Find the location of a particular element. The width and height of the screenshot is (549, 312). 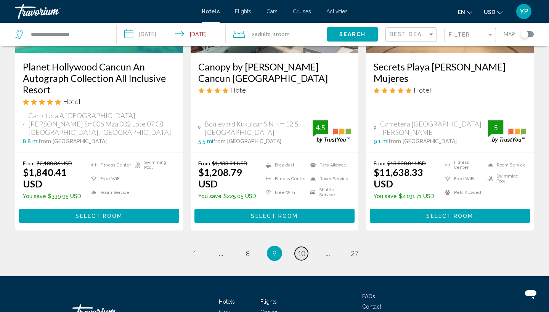

button: Search is located at coordinates (352, 34).